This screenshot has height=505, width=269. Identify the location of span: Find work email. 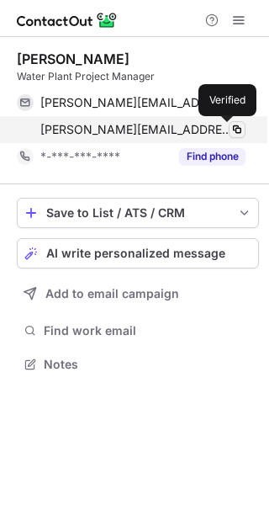
(148, 331).